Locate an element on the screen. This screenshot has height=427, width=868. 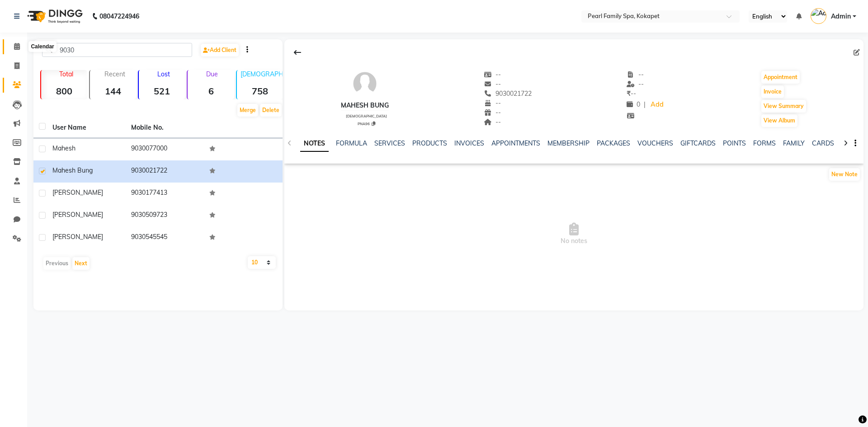
strong: 144 is located at coordinates (113, 91).